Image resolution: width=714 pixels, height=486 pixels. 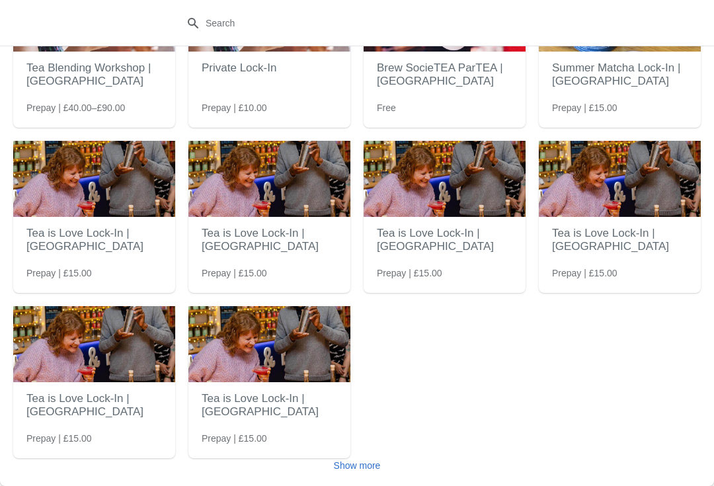 What do you see at coordinates (357, 465) in the screenshot?
I see `span: Show more` at bounding box center [357, 465].